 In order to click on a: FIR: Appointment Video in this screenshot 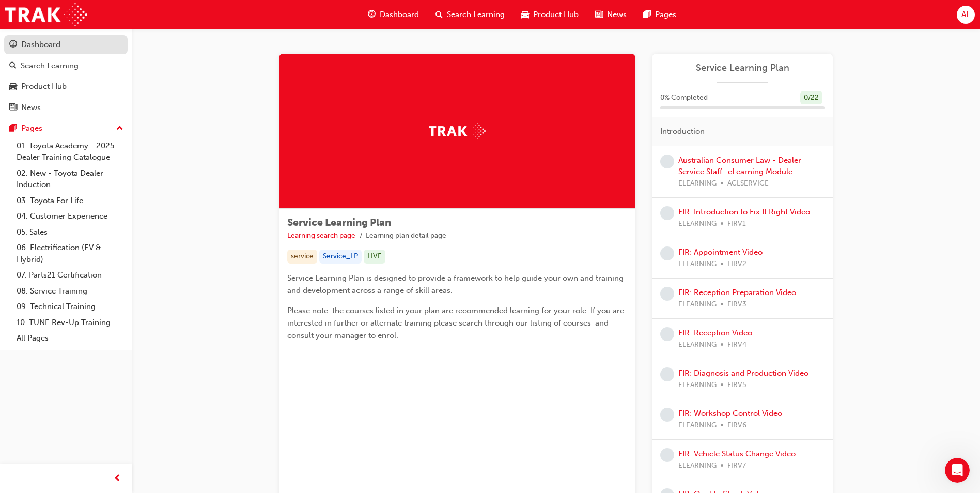, I will do `click(720, 252)`.